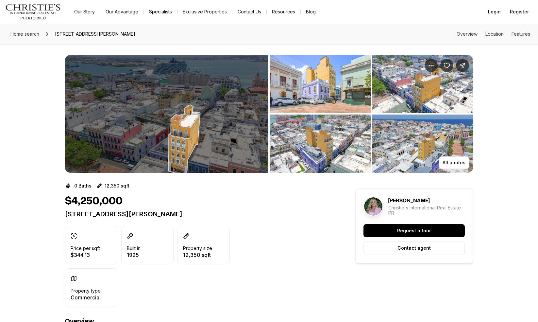 This screenshot has width=538, height=322. Describe the element at coordinates (161, 12) in the screenshot. I see `a: Specialists` at that location.